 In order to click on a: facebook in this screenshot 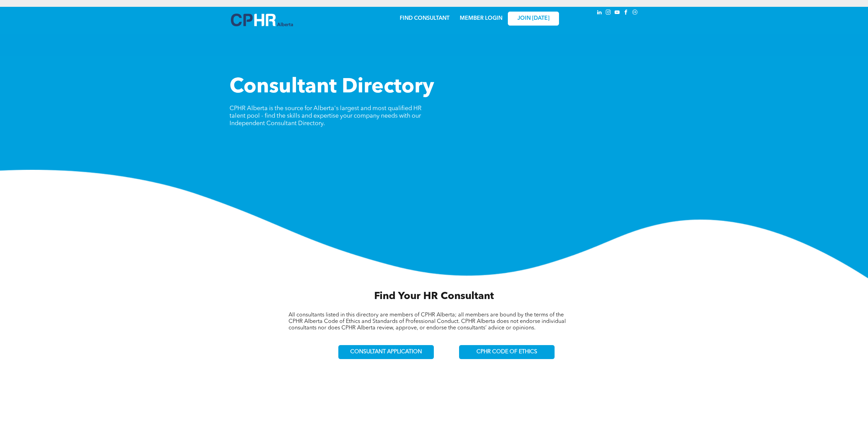, I will do `click(626, 13)`.